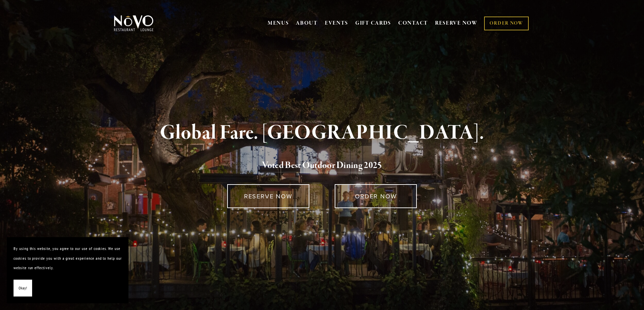  I want to click on img: Novo Restaurant &amp; Lounge, so click(133, 23).